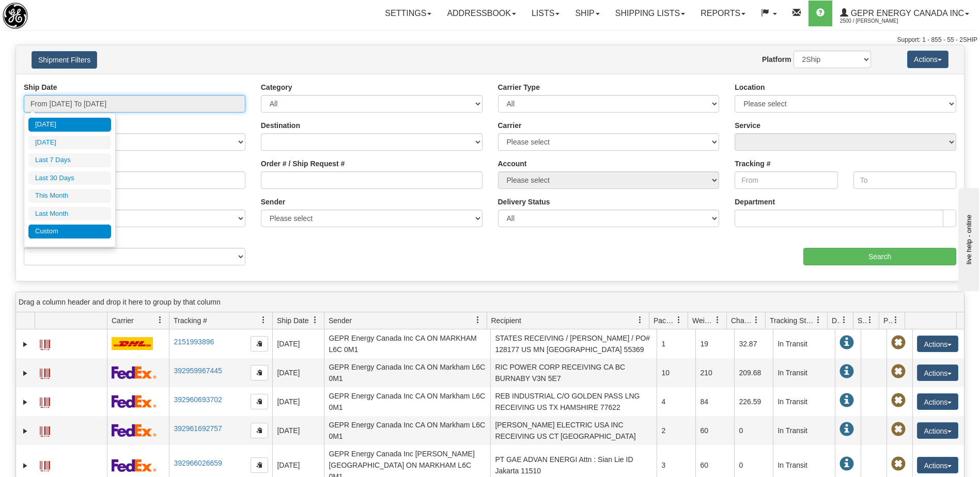 The height and width of the screenshot is (477, 980). I want to click on td: 210, so click(714, 373).